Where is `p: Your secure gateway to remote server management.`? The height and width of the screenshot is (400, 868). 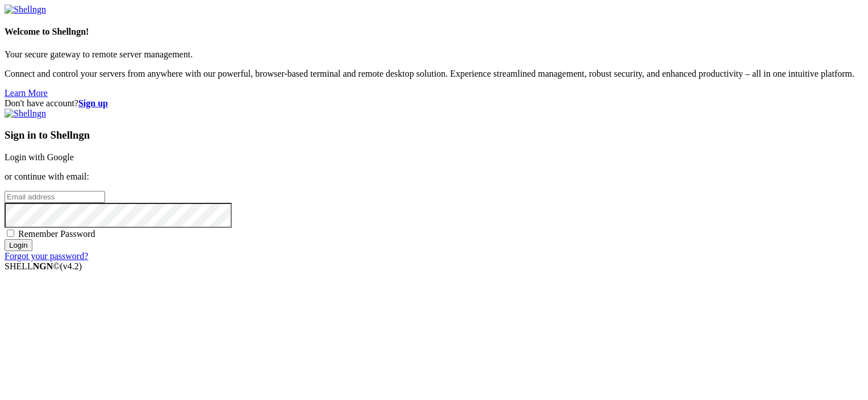 p: Your secure gateway to remote server management. is located at coordinates (434, 54).